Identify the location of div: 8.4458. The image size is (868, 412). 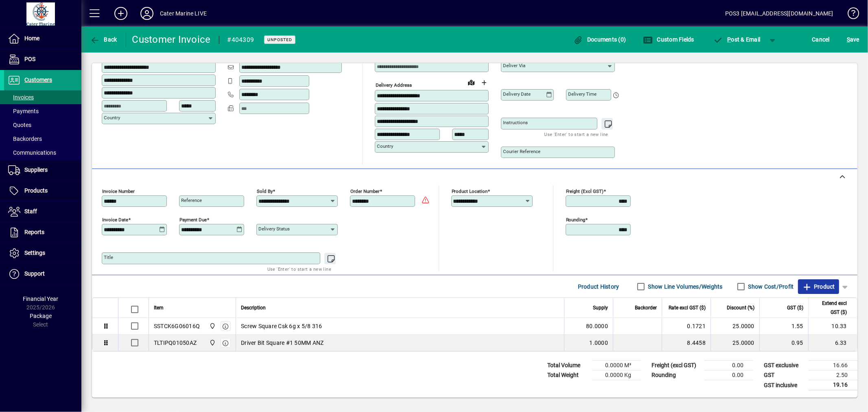
(686, 343).